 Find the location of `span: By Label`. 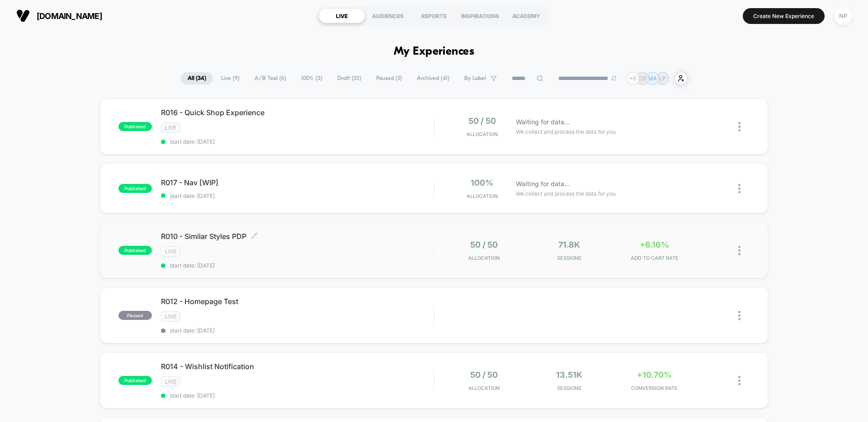

span: By Label is located at coordinates (475, 78).